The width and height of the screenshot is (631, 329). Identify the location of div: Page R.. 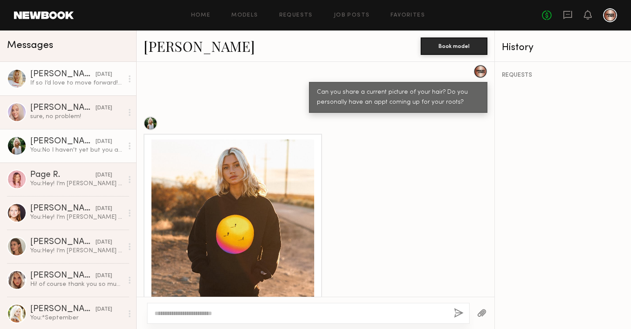
(63, 175).